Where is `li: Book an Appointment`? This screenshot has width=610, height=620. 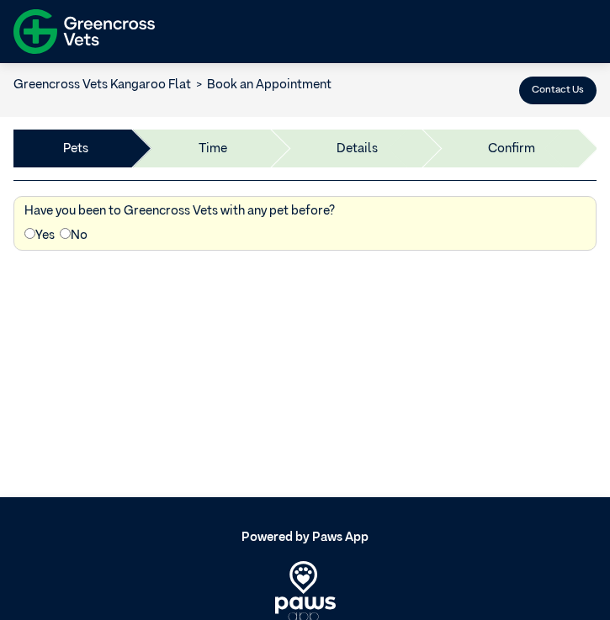 li: Book an Appointment is located at coordinates (261, 85).